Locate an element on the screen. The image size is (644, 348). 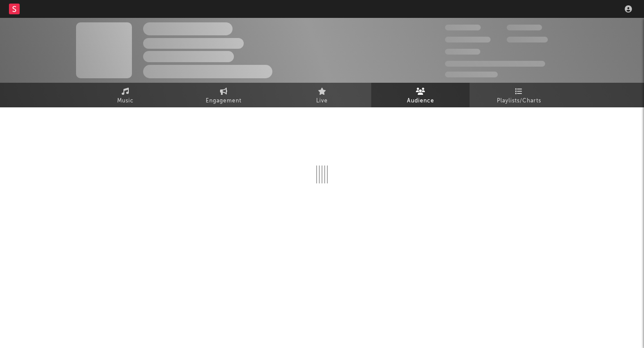
span: Audience is located at coordinates (420, 101).